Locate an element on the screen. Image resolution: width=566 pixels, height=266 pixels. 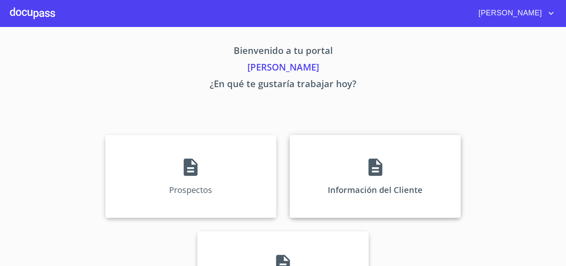
p: Prospectos is located at coordinates (191, 189).